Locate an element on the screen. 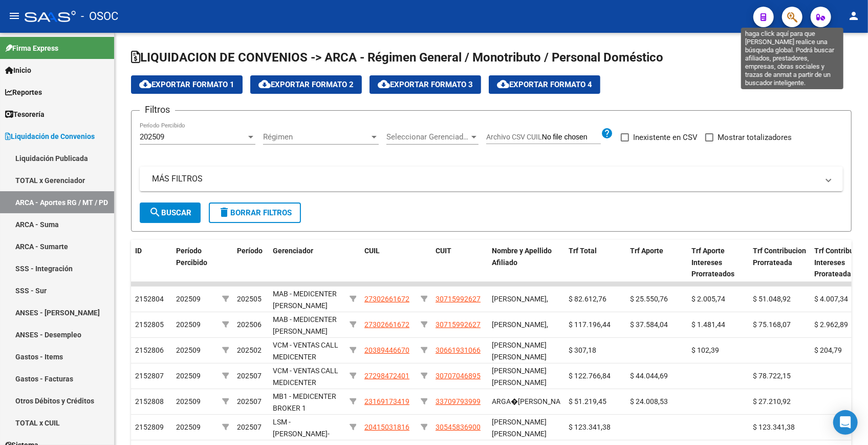  span: $ 2.005,74 is located at coordinates (709, 299).